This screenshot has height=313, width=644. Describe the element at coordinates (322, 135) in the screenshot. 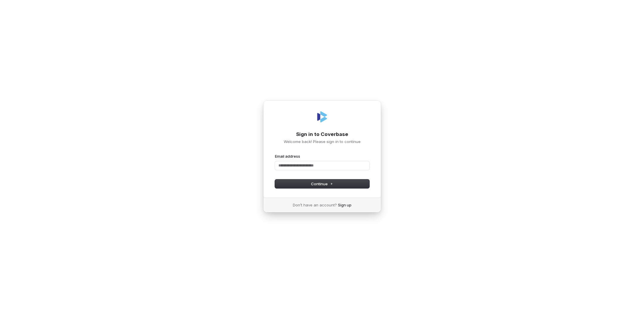

I see `h1: Sign in to Coverbase` at that location.